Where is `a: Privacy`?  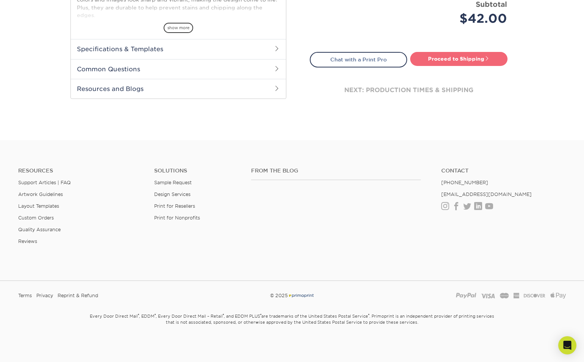 a: Privacy is located at coordinates (45, 296).